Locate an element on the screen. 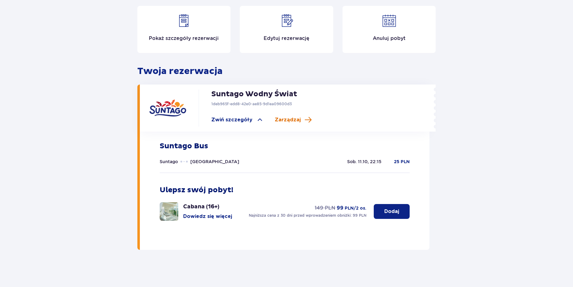  button: Dodaj is located at coordinates (392, 211).